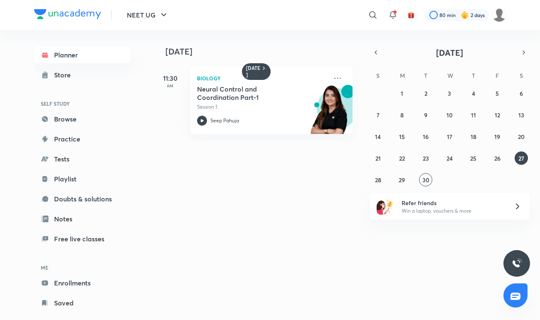 This screenshot has height=320, width=540. Describe the element at coordinates (426, 158) in the screenshot. I see `abbr: September 23, 2025` at that location.